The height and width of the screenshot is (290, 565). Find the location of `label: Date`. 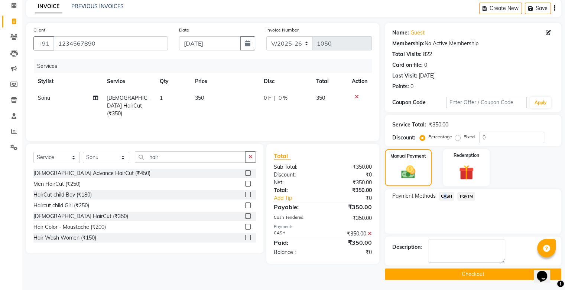

label: Date is located at coordinates (184, 30).